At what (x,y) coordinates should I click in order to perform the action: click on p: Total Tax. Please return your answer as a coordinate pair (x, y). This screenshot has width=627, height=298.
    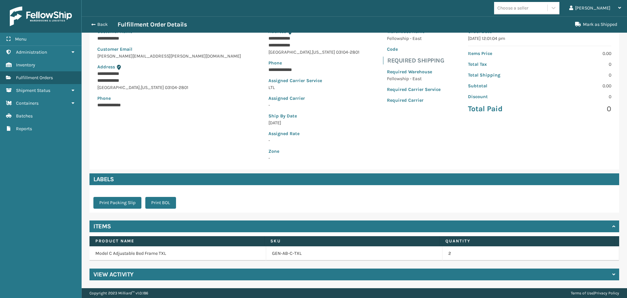
    Looking at the image, I should click on (502, 64).